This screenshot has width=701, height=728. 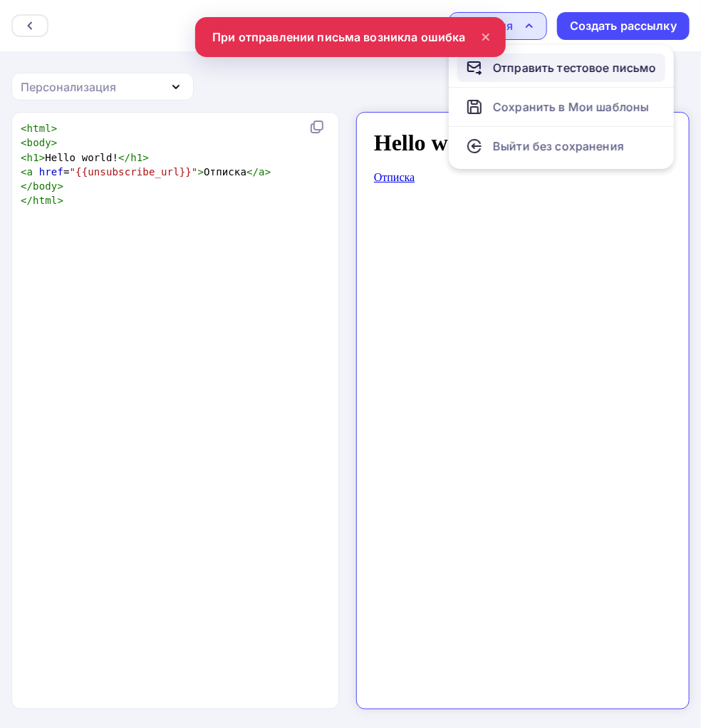 I want to click on div: Сохранить в Мои шаблоны, so click(x=571, y=107).